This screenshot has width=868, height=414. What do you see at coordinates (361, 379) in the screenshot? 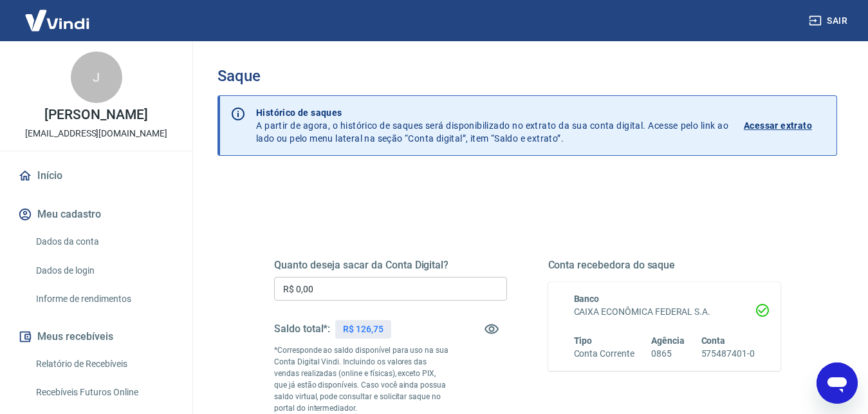
I see `p: *Corresponde ao saldo disponível para uso na sua Conta Digital Vindi. Incluindo os valores das ve...` at bounding box center [361, 379].